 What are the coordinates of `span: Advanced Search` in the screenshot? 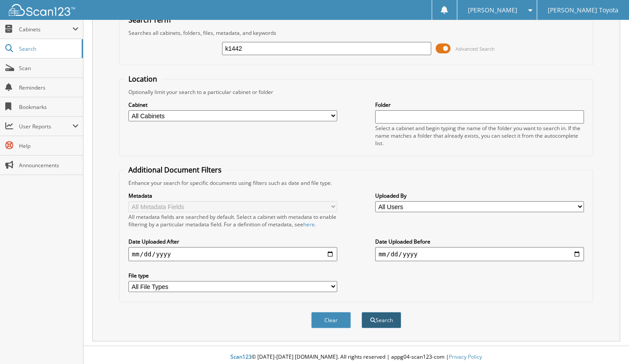 It's located at (475, 48).